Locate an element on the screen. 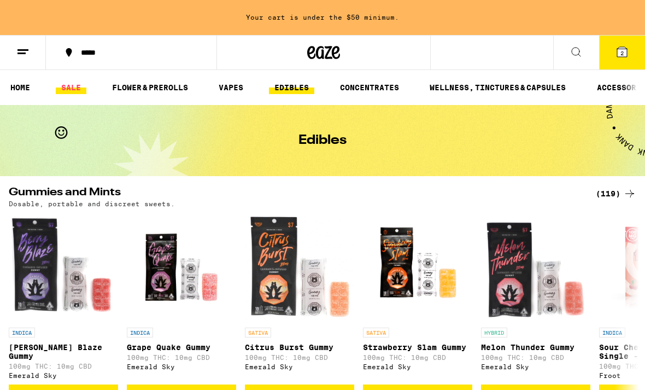 The image size is (645, 390). img: Emerald Sky - Melon Thunder Gummy is located at coordinates (536, 267).